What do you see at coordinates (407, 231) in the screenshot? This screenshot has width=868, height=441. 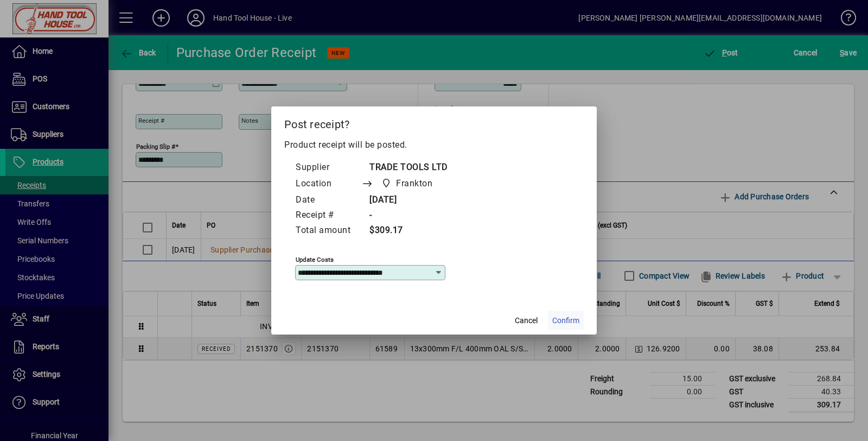 I see `td: $309.17` at bounding box center [407, 231].